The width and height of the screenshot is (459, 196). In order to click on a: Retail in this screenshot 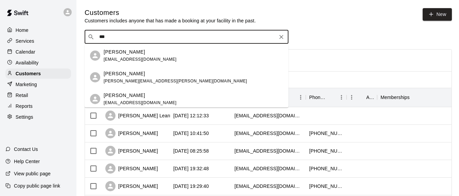, I will do `click(38, 95)`.